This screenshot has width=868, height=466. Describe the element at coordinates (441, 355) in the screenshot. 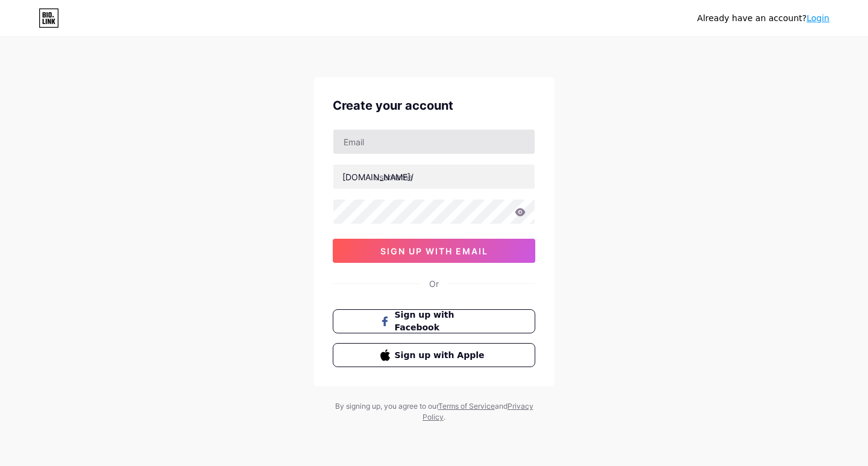

I see `span: Sign up with Apple` at that location.